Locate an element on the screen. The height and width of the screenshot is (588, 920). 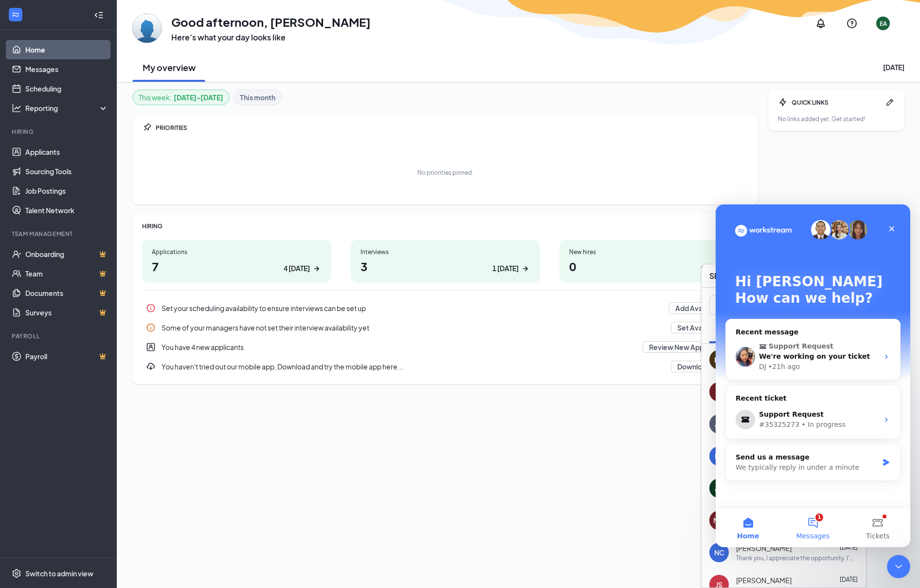
svg: Settings is located at coordinates (17, 573).